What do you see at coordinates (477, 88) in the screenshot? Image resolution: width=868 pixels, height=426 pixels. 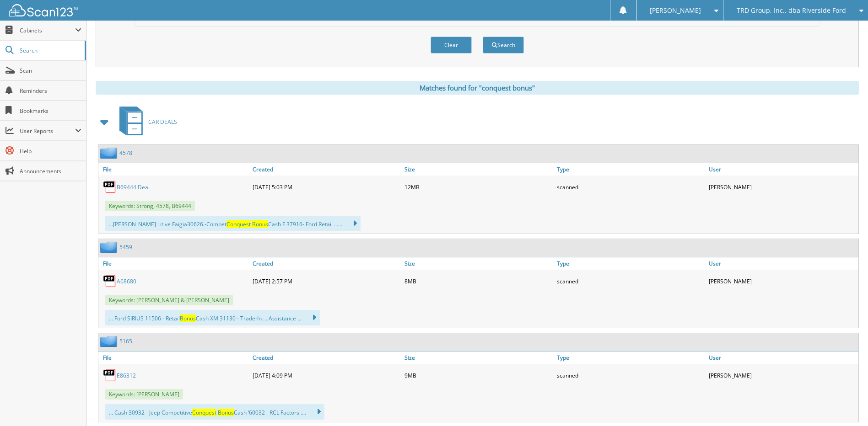 I see `div: Matches found for "conquest bonus"` at bounding box center [477, 88].